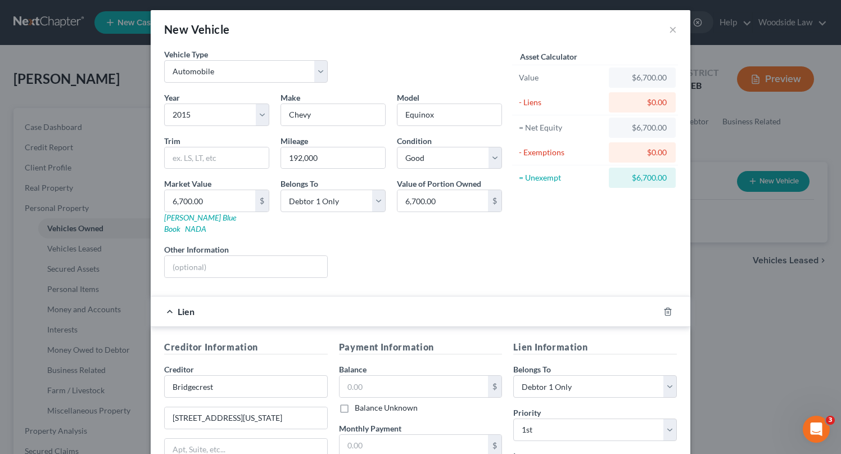  What do you see at coordinates (561, 78) in the screenshot?
I see `div: Value` at bounding box center [561, 78].